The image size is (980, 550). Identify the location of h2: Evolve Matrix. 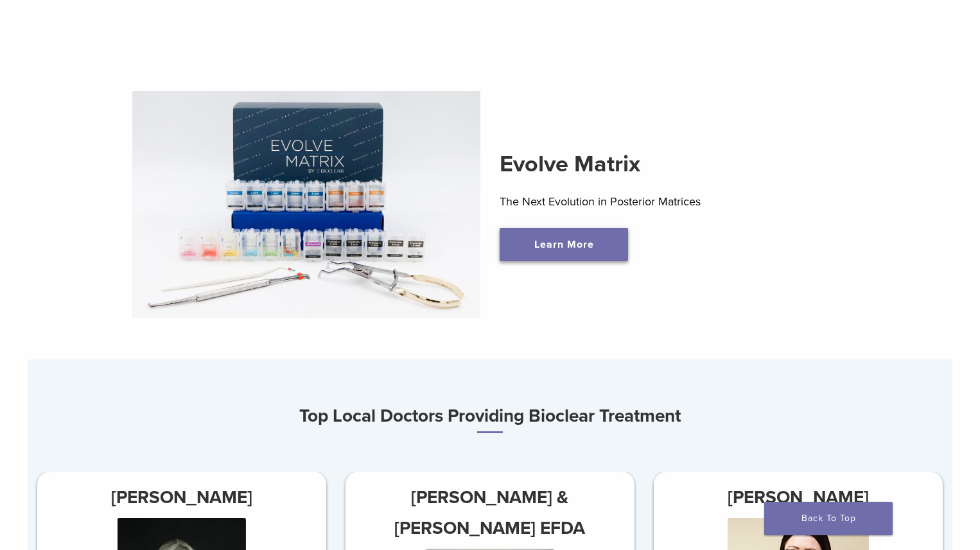
(674, 164).